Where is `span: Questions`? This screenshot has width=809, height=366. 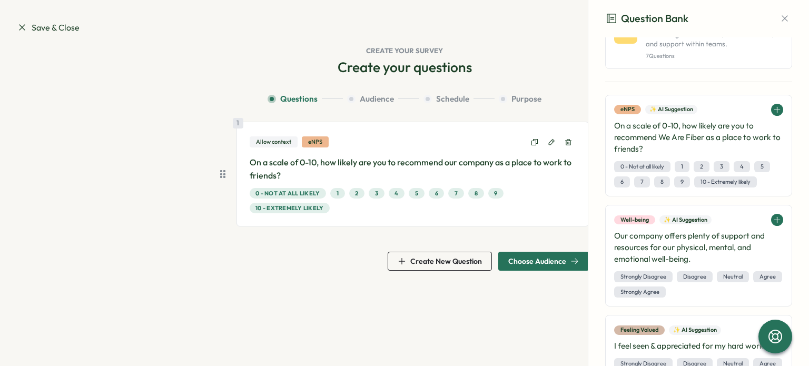 span: Questions is located at coordinates (299, 99).